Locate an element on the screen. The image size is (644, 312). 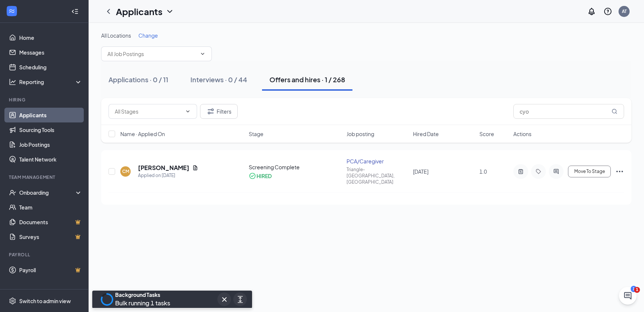
svg: ActiveNote is located at coordinates (521, 172).